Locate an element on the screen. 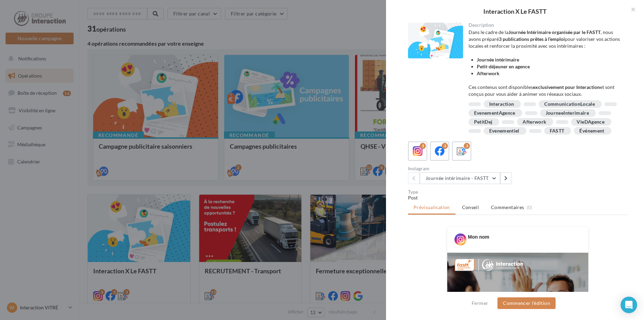 The width and height of the screenshot is (644, 320). div: FASTT is located at coordinates (557, 131).